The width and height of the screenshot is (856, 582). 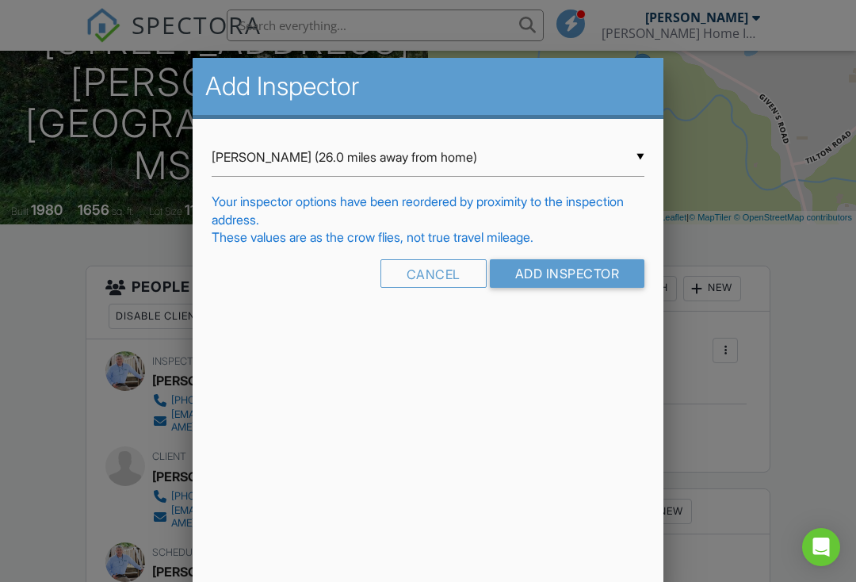 I want to click on div: Open Intercom Messenger, so click(x=821, y=547).